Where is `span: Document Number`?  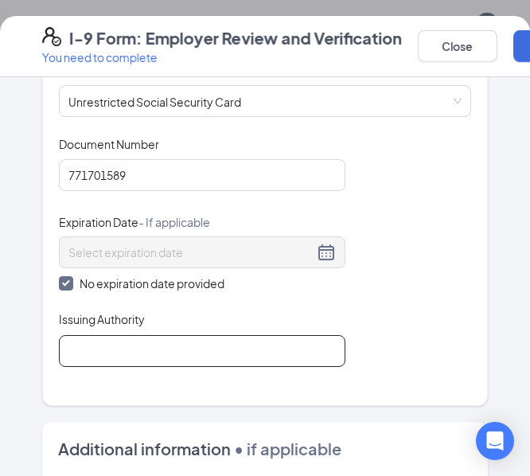 span: Document Number is located at coordinates (109, 144).